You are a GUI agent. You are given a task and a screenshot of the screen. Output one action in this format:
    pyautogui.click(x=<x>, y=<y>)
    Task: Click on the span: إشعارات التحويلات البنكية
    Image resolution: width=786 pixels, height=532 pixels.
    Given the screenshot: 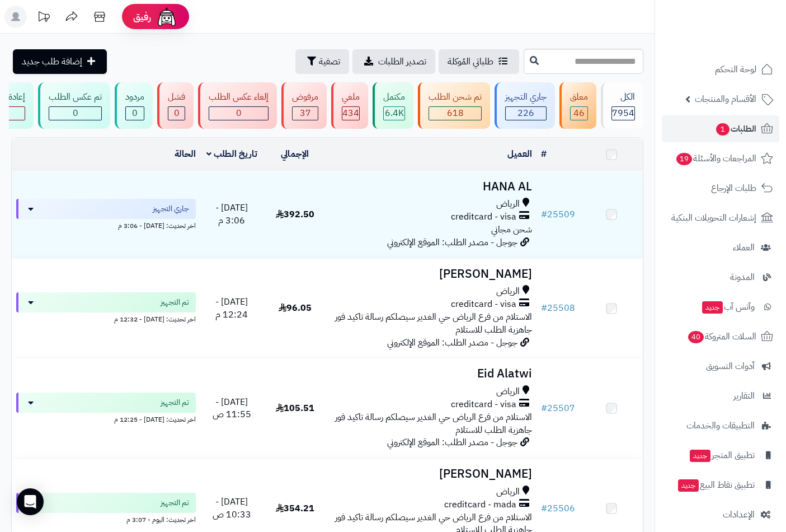 What is the action you would take?
    pyautogui.click(x=714, y=218)
    